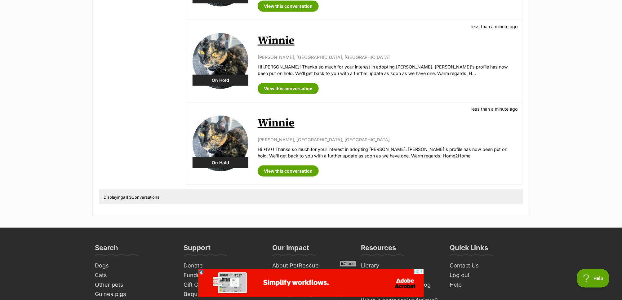 This screenshot has width=622, height=300. Describe the element at coordinates (488, 266) in the screenshot. I see `a: Contact Us` at that location.